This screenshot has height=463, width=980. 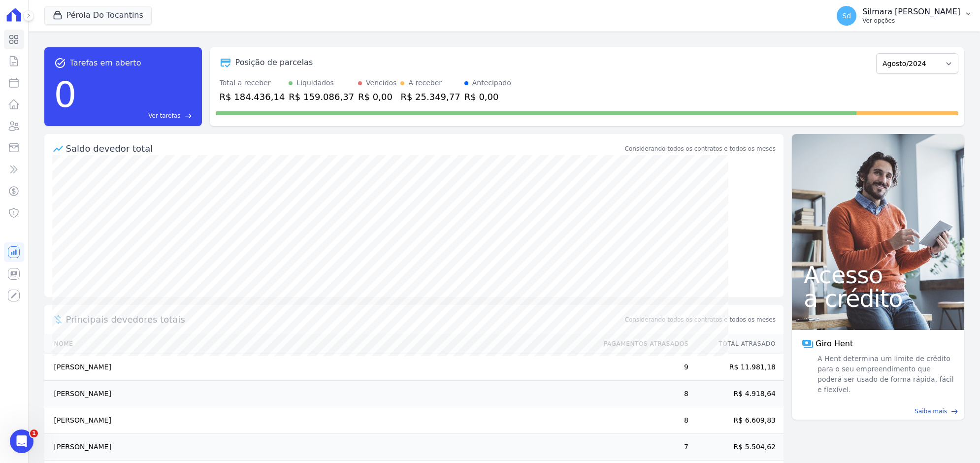 I want to click on div: R$ 25.349,77, so click(x=431, y=97).